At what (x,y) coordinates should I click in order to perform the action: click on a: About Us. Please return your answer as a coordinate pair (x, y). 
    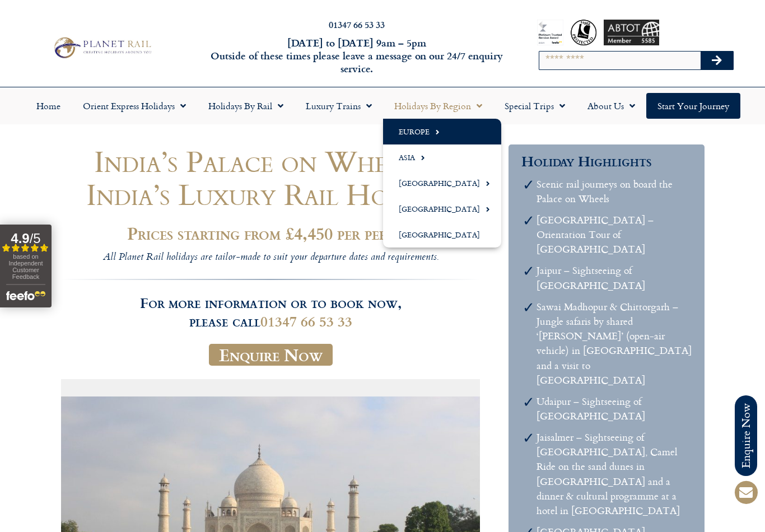
    Looking at the image, I should click on (611, 106).